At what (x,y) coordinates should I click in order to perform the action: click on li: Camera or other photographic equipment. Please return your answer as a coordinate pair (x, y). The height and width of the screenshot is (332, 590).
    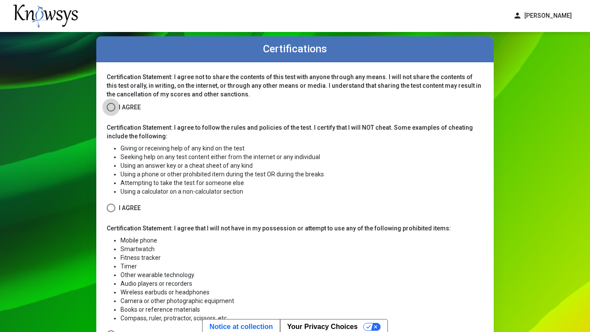
    Looking at the image, I should click on (302, 301).